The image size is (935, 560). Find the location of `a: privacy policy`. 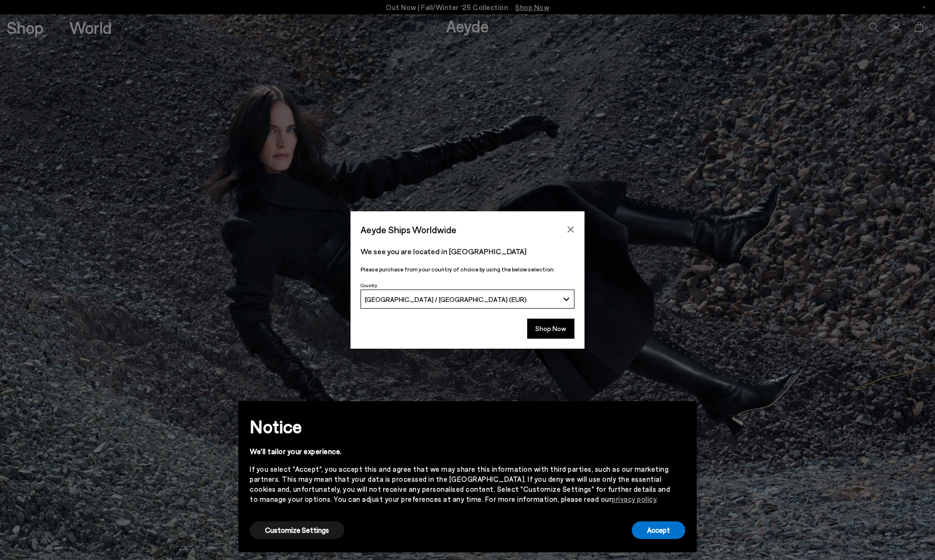

a: privacy policy is located at coordinates (633, 500).